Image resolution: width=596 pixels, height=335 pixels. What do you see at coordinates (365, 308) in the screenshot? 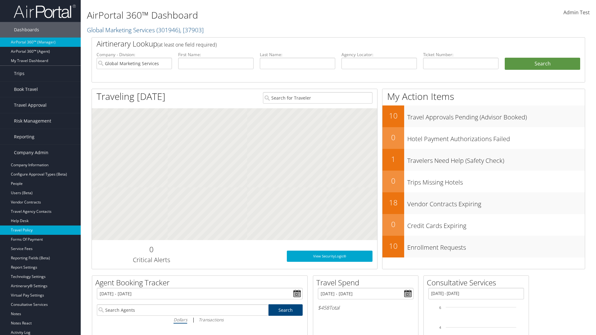
I see `h6: Total` at bounding box center [365, 308].